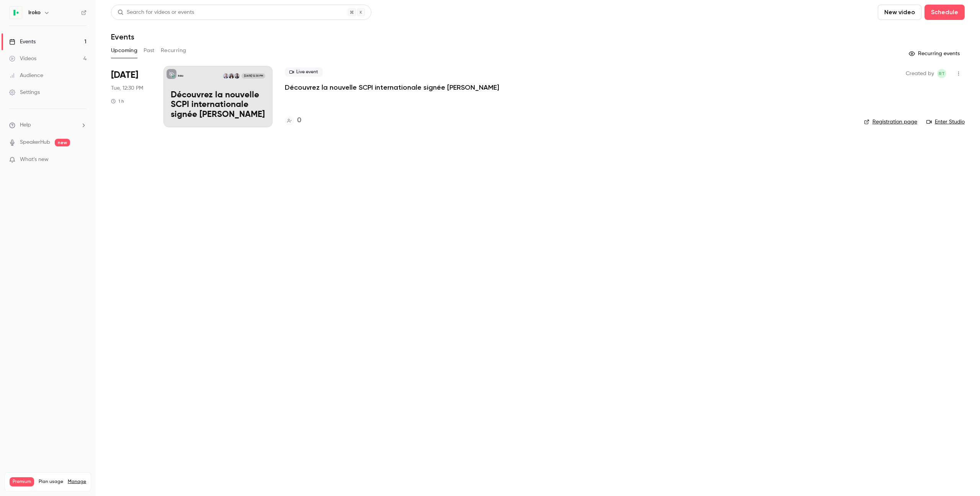  I want to click on button: New video, so click(900, 12).